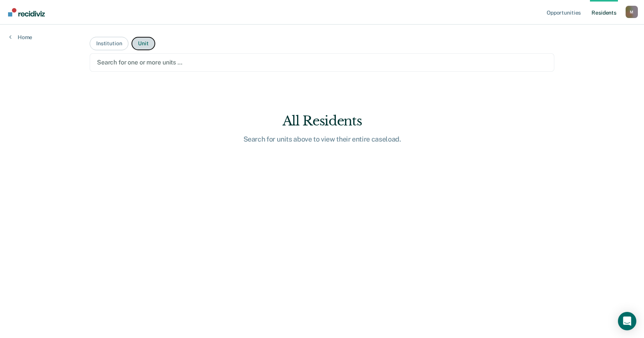  Describe the element at coordinates (627, 321) in the screenshot. I see `div: Open Intercom Messenger` at that location.